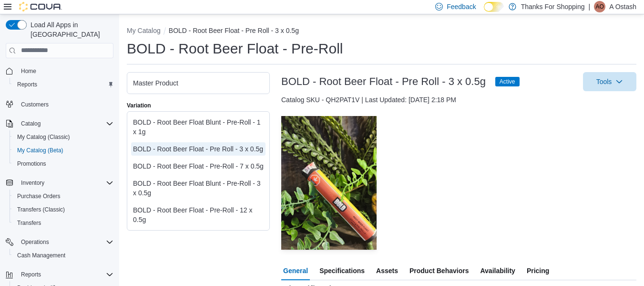  What do you see at coordinates (27, 85) in the screenshot?
I see `a: Reports` at bounding box center [27, 85].